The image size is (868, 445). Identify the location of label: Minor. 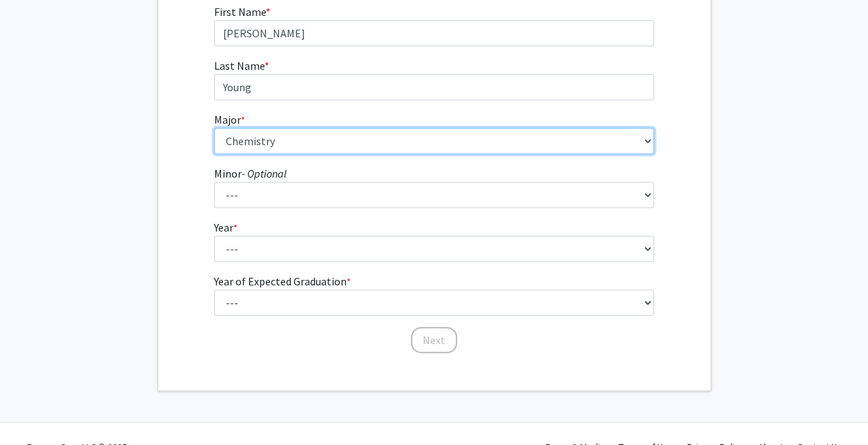
(250, 174).